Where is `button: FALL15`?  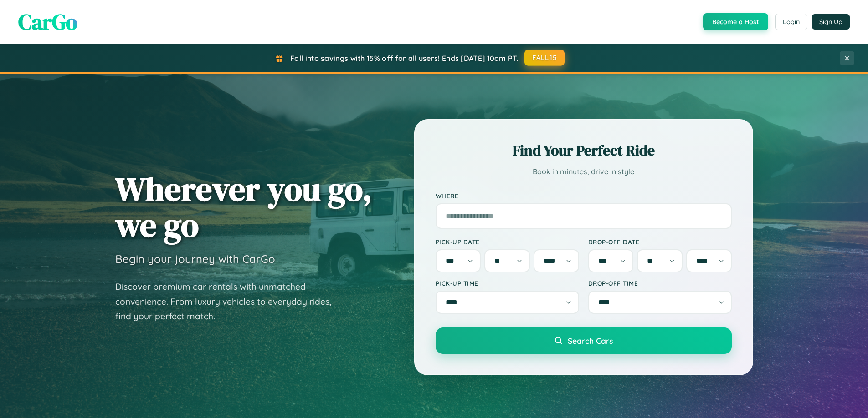 button: FALL15 is located at coordinates (545, 58).